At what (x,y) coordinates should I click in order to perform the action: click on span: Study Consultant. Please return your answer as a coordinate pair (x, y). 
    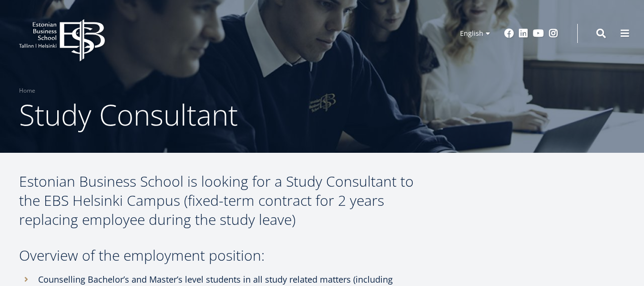
    Looking at the image, I should click on (128, 114).